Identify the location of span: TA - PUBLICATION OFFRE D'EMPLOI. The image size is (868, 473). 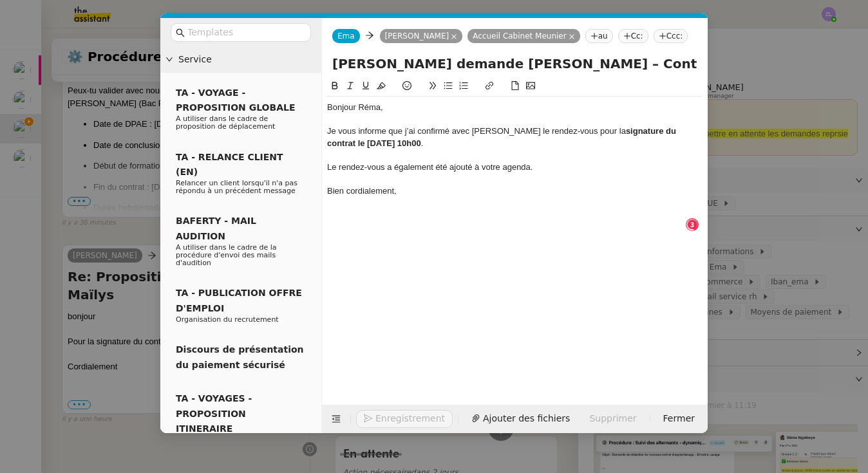
(239, 300).